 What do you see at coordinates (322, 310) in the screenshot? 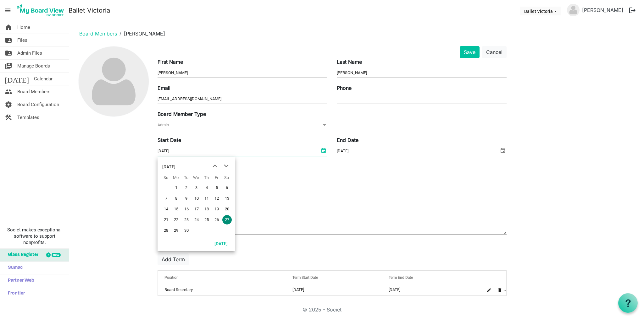
I see `a: © 2025 - Societ` at bounding box center [322, 310].